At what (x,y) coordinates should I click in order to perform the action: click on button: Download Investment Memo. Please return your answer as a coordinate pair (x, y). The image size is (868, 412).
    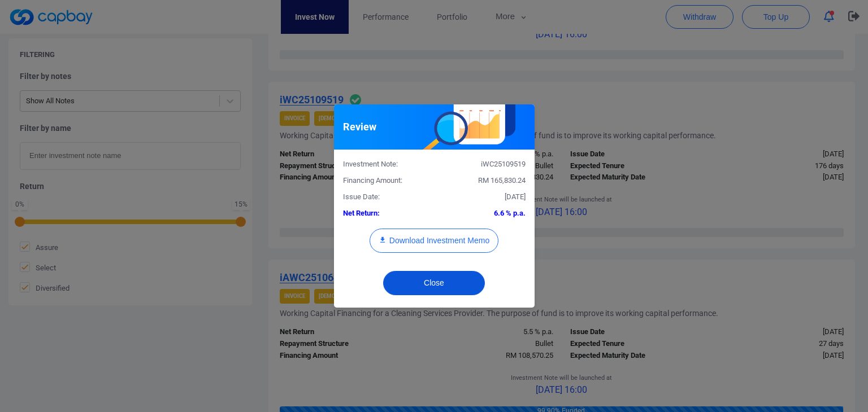
    Looking at the image, I should click on (434, 240).